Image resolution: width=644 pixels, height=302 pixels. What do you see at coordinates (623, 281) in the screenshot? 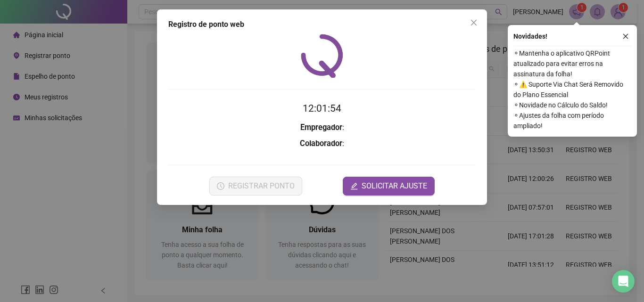
I see `div: Open Intercom Messenger` at bounding box center [623, 281].